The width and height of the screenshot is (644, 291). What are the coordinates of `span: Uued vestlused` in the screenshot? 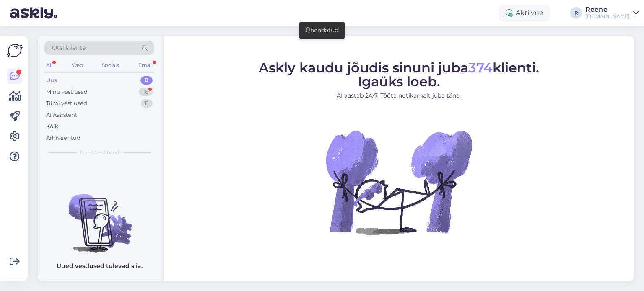 It's located at (99, 152).